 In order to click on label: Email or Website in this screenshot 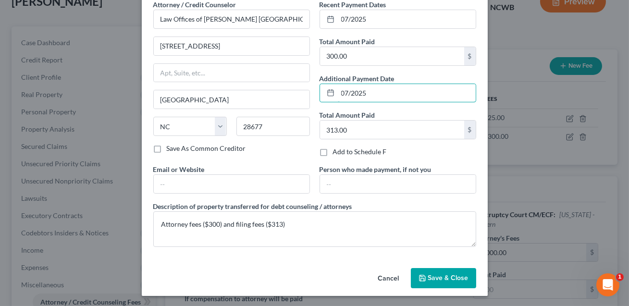, I will do `click(179, 169)`.